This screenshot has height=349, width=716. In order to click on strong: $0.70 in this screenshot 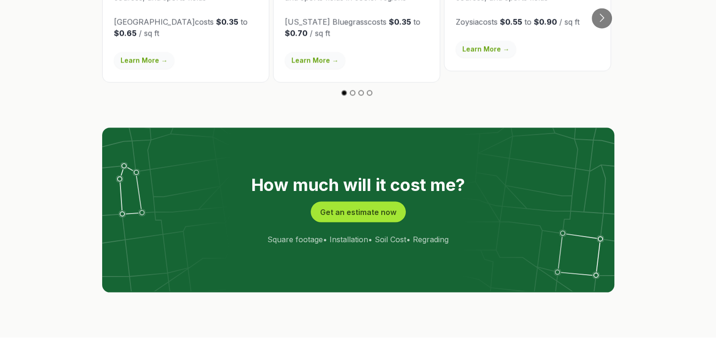, I will do `click(296, 33)`.